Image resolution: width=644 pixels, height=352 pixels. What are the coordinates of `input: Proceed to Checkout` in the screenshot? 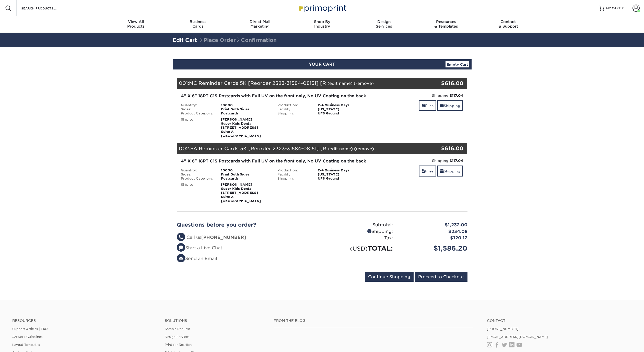 It's located at (441, 277).